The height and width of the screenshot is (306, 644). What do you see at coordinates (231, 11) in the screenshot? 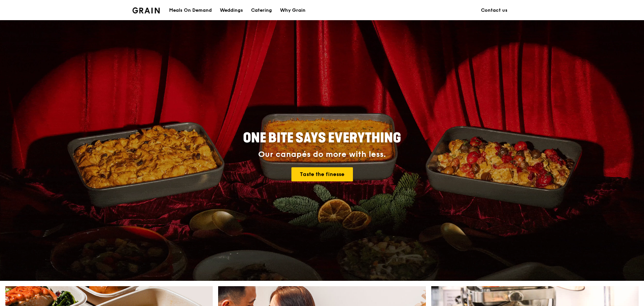
I see `a: Weddings` at bounding box center [231, 11].